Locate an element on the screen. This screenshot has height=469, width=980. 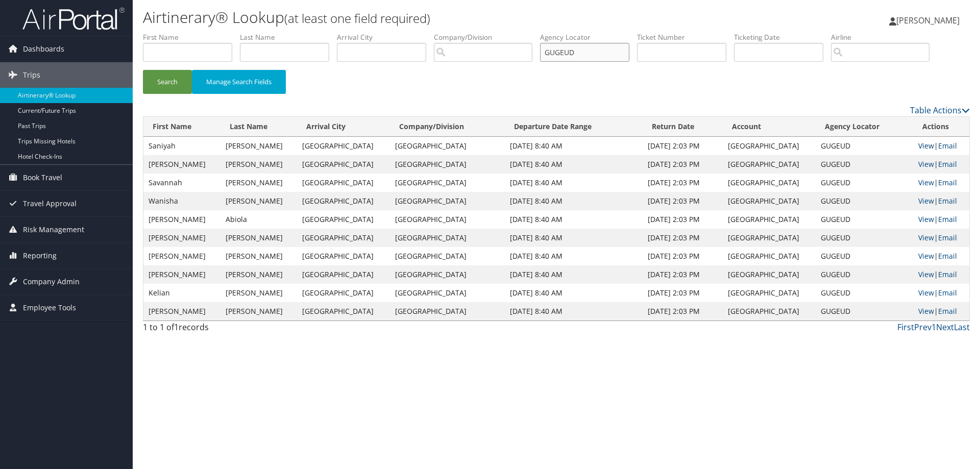
td: Kelian is located at coordinates (182, 293).